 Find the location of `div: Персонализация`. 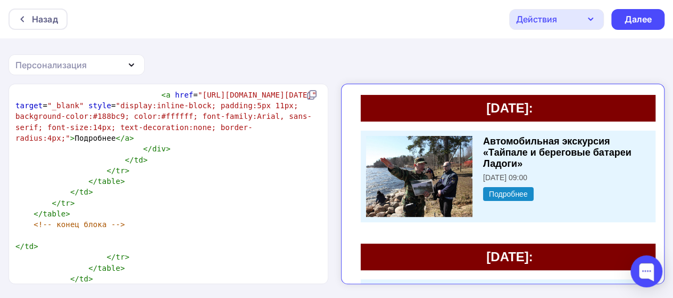

div: Персонализация is located at coordinates (51, 65).